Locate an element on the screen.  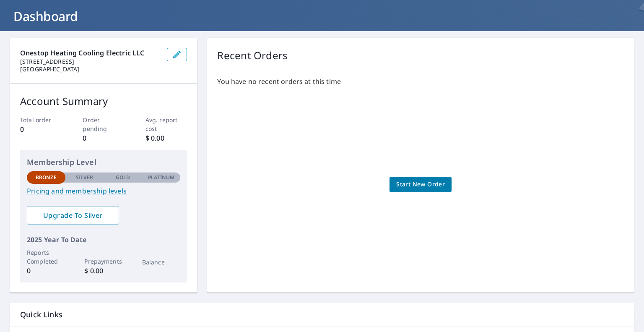
p: Avg. report cost is located at coordinates (167, 124).